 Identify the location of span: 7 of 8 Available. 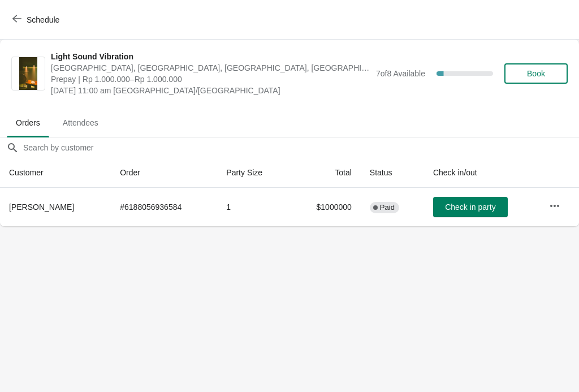
(400, 73).